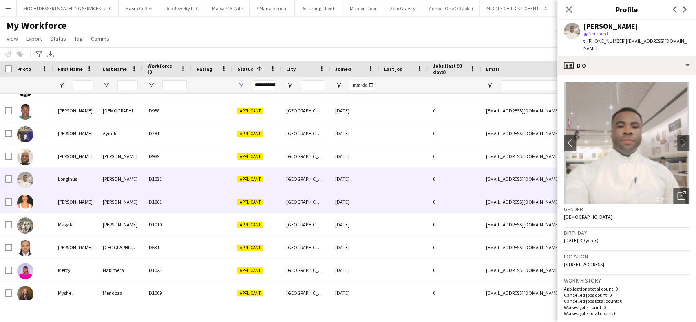 Image resolution: width=696 pixels, height=322 pixels. Describe the element at coordinates (120, 270) in the screenshot. I see `div: Nakimera` at that location.